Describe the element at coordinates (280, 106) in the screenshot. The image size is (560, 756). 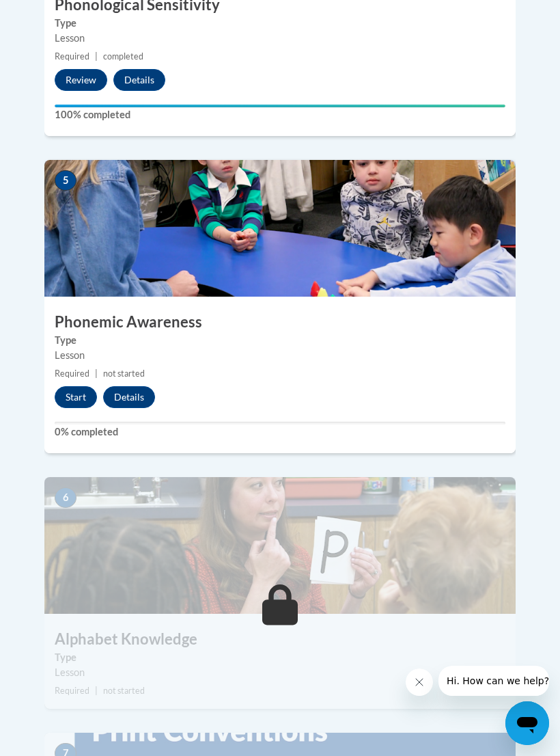
I see `div: Your progress` at that location.